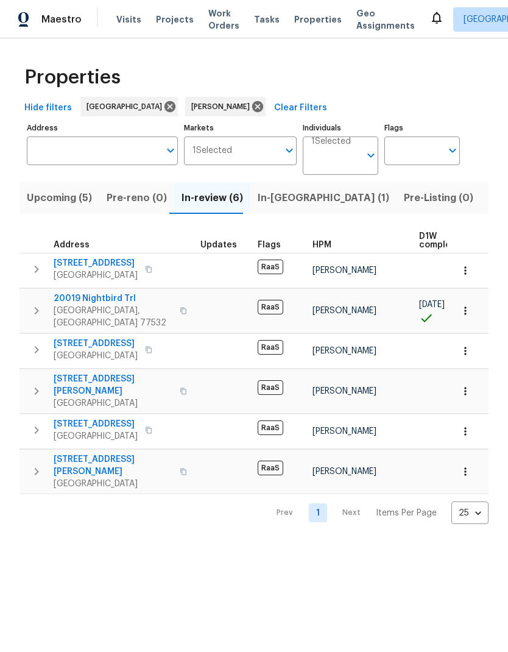 The height and width of the screenshot is (652, 508). What do you see at coordinates (48, 108) in the screenshot?
I see `span: Hide filters` at bounding box center [48, 108].